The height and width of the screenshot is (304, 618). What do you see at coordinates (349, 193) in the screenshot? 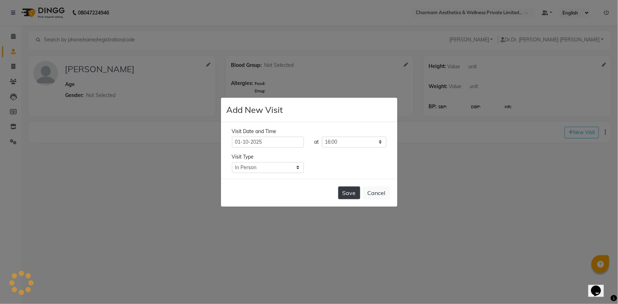
I see `button: Save` at bounding box center [349, 193].